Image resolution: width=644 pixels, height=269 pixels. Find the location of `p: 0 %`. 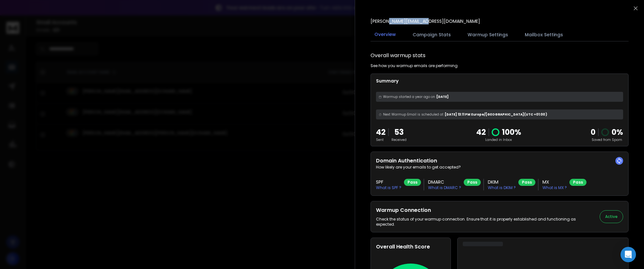

p: 0 % is located at coordinates (618, 132).